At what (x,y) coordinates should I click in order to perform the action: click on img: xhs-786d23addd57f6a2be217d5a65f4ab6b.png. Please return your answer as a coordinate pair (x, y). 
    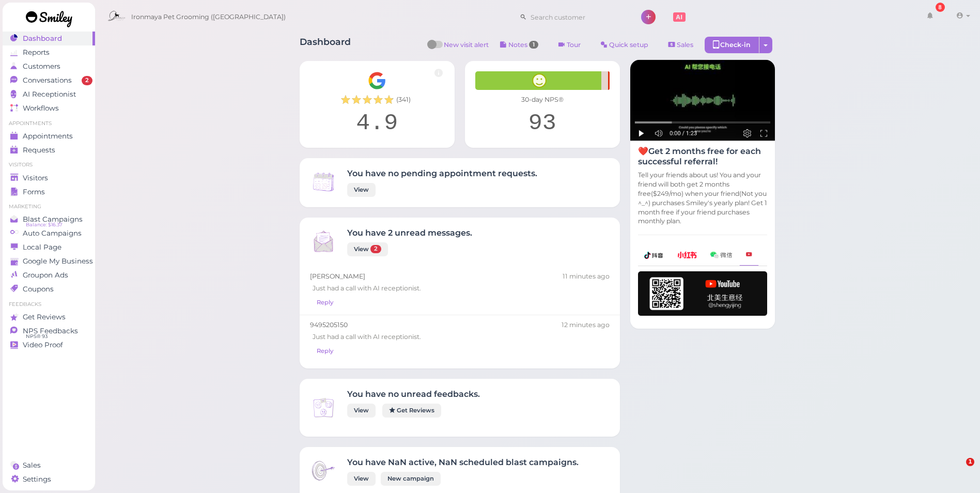
    Looking at the image, I should click on (687, 255).